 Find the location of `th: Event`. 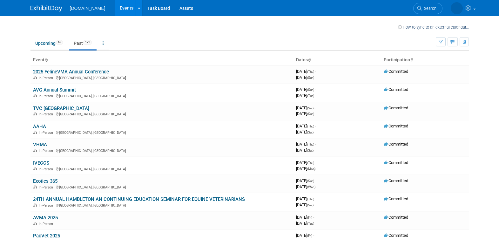

th: Event is located at coordinates (162, 60).